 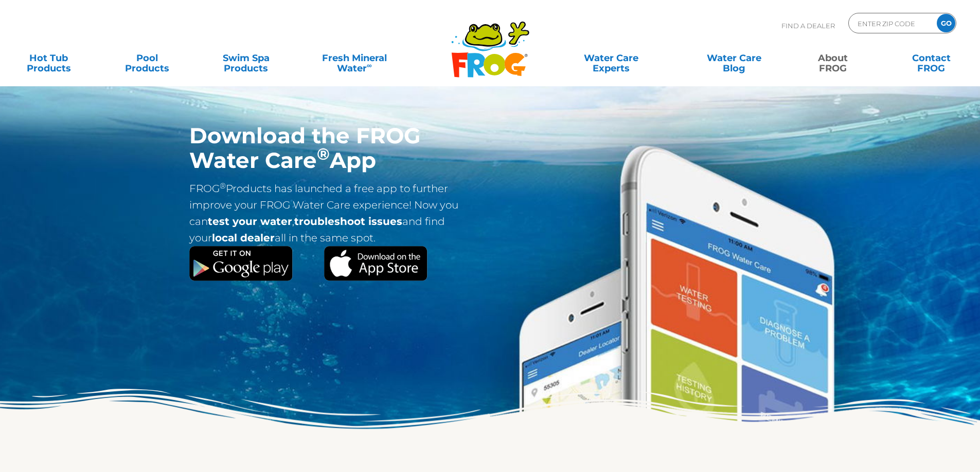 I want to click on a: AboutFROG, so click(x=832, y=58).